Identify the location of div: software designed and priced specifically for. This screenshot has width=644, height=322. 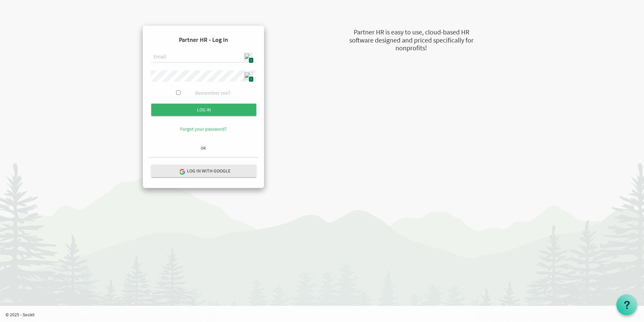
(411, 40).